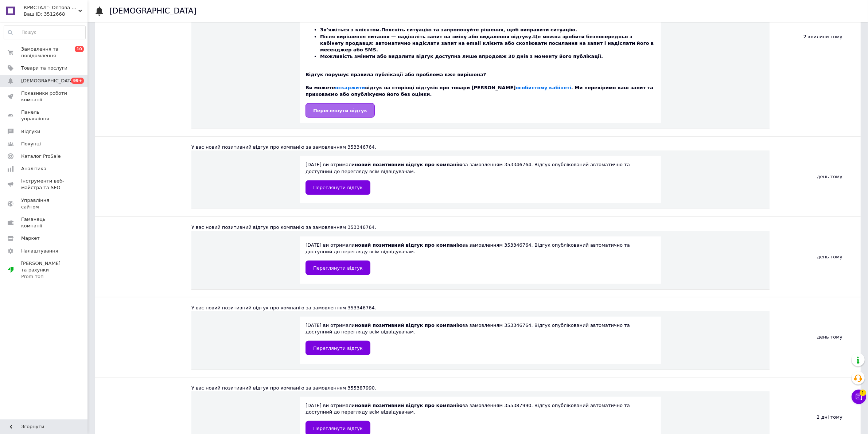 The width and height of the screenshot is (868, 434). What do you see at coordinates (863, 393) in the screenshot?
I see `span: 1` at bounding box center [863, 393].